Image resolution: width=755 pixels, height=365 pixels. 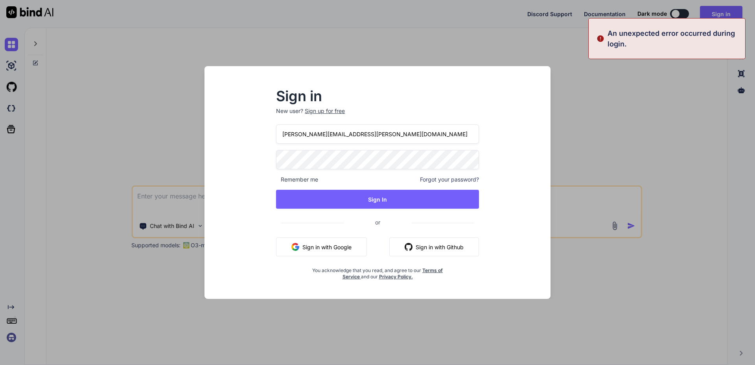 I want to click on div: You acknowledge that you read, and agree to our and our, so click(x=378, y=271).